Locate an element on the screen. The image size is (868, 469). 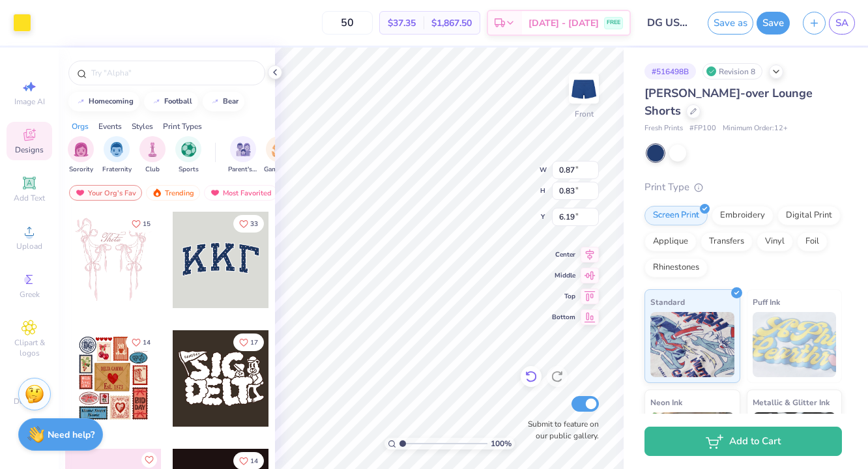
div: Print Types is located at coordinates (182, 127).